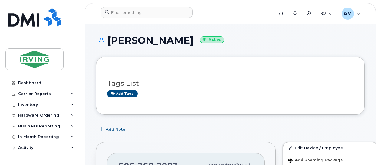  I want to click on a: Add tags, so click(122, 94).